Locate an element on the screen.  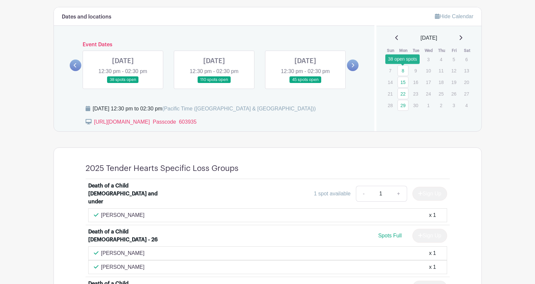
a: Hide Calendar is located at coordinates (454, 16).